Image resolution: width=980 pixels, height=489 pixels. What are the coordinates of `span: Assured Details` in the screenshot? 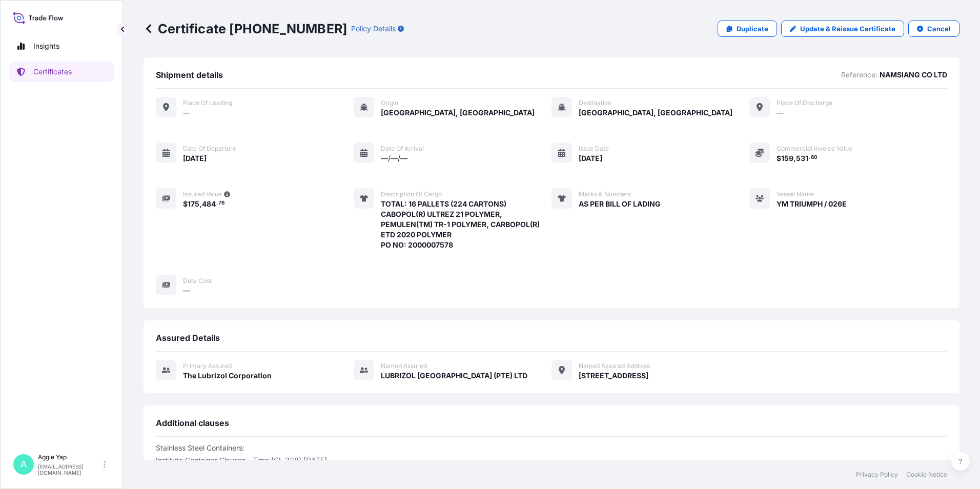 It's located at (188, 337).